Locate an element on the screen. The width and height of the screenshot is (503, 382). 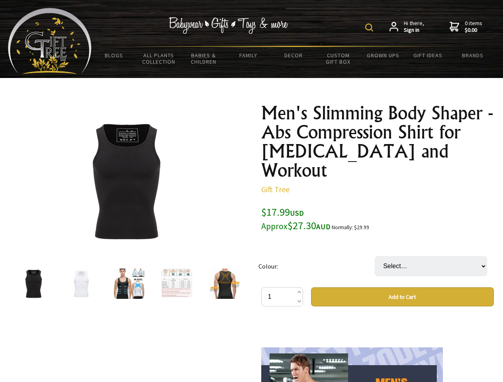
strong: $0.00 is located at coordinates (473, 30).